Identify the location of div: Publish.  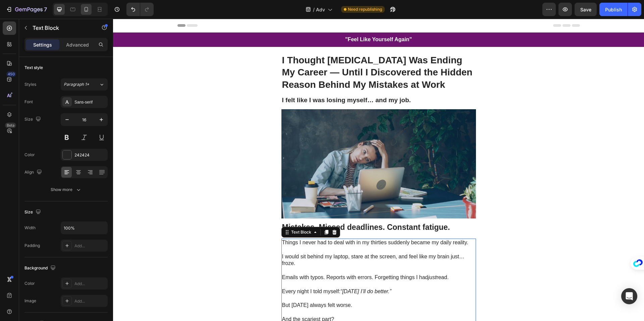
(614, 9).